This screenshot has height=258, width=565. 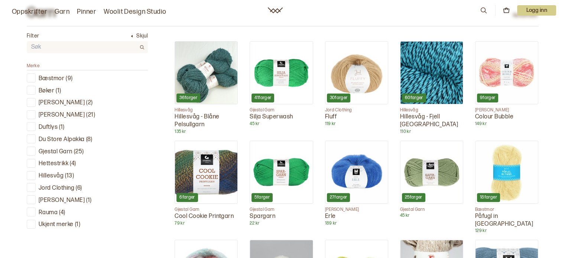 I want to click on img: Erle, so click(x=356, y=172).